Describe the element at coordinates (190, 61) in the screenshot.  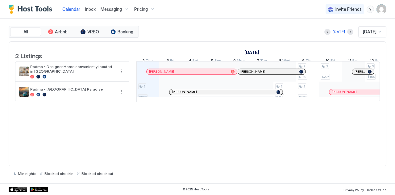
I see `span: 4` at that location.